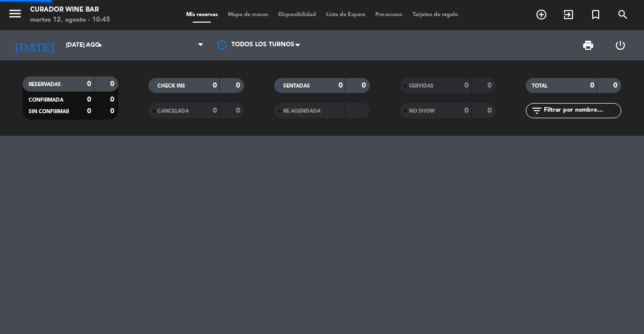 This screenshot has height=334, width=644. I want to click on div: LOG OUT, so click(620, 45).